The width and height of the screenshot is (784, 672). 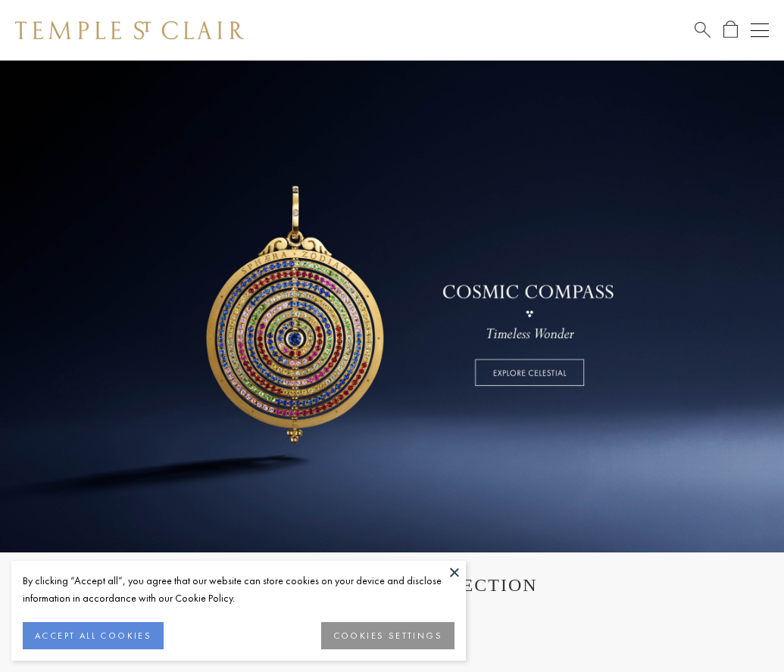 What do you see at coordinates (388, 636) in the screenshot?
I see `button: COOKIES SETTINGS` at bounding box center [388, 636].